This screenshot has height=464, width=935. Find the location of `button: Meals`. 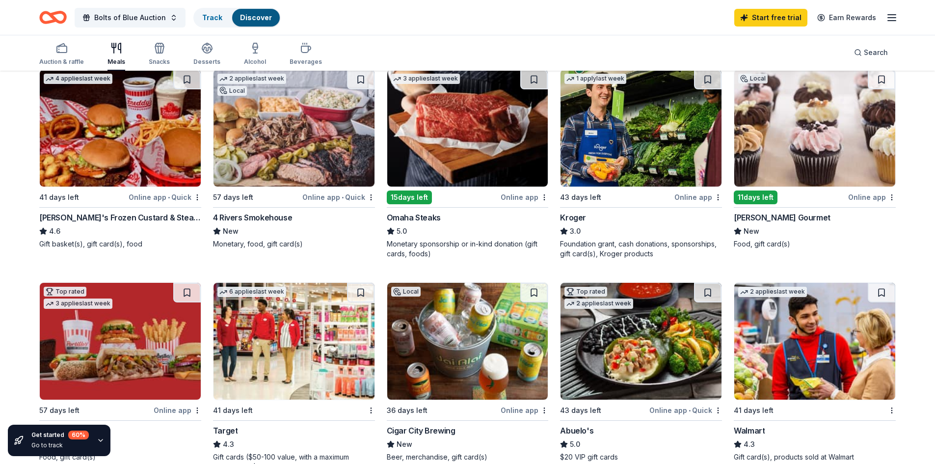

button: Meals is located at coordinates (116, 54).